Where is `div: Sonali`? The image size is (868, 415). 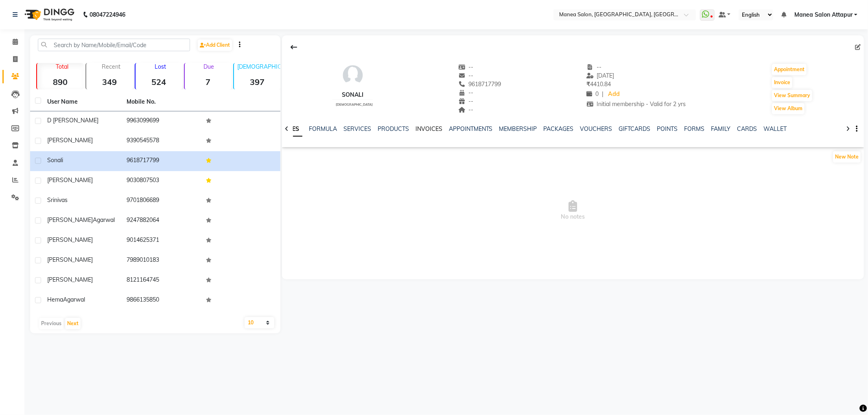 div: Sonali is located at coordinates (353, 95).